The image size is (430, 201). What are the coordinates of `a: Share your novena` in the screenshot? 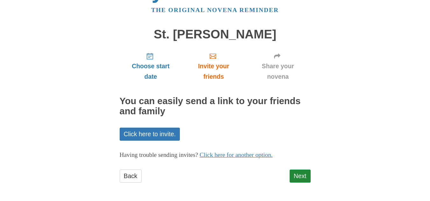 It's located at (278, 66).